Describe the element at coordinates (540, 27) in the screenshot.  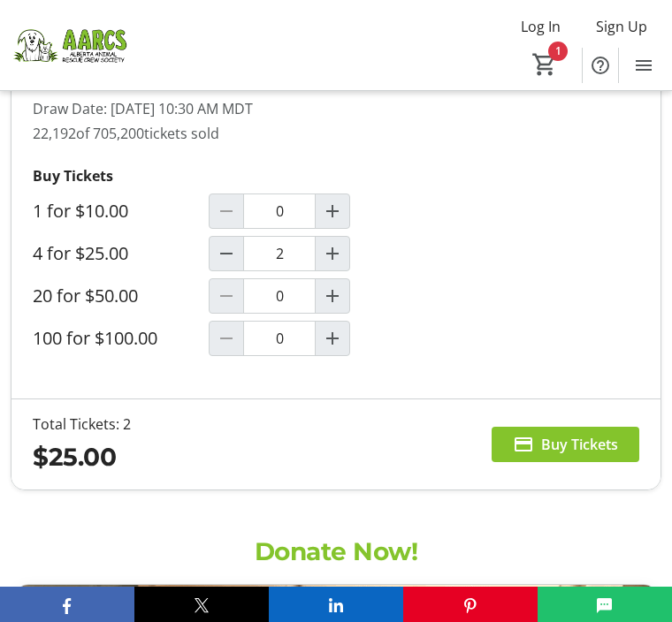
I see `button: Log In` at that location.